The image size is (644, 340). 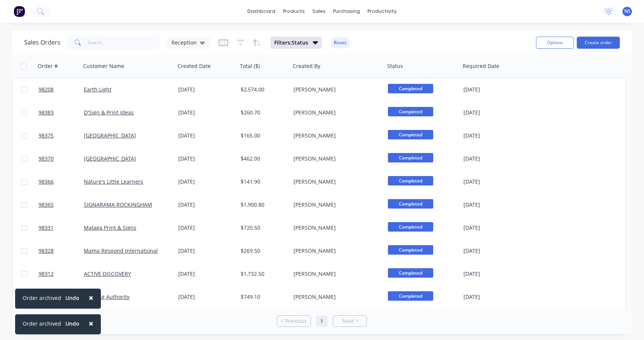 What do you see at coordinates (46, 112) in the screenshot?
I see `span: 98383` at bounding box center [46, 112].